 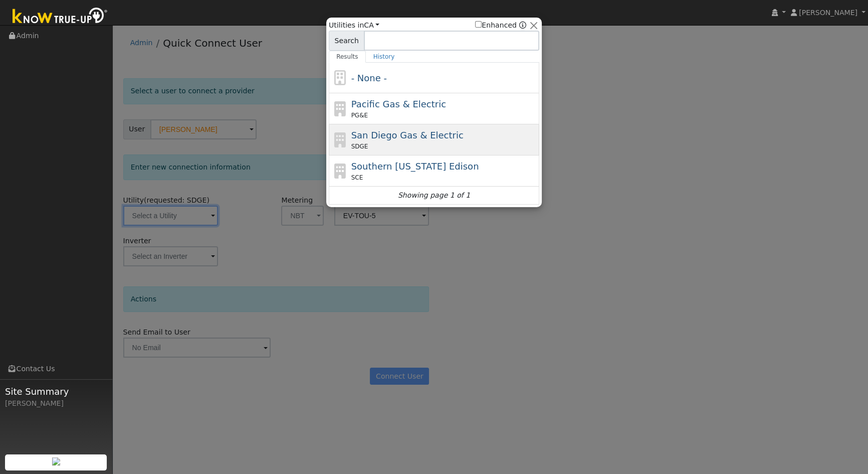 I want to click on span: Site Summary, so click(x=56, y=392).